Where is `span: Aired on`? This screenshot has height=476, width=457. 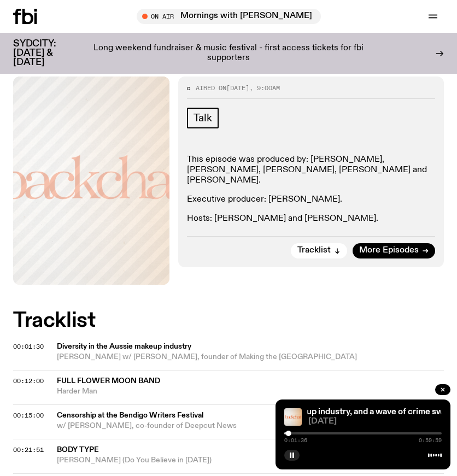 span: Aired on is located at coordinates (211, 88).